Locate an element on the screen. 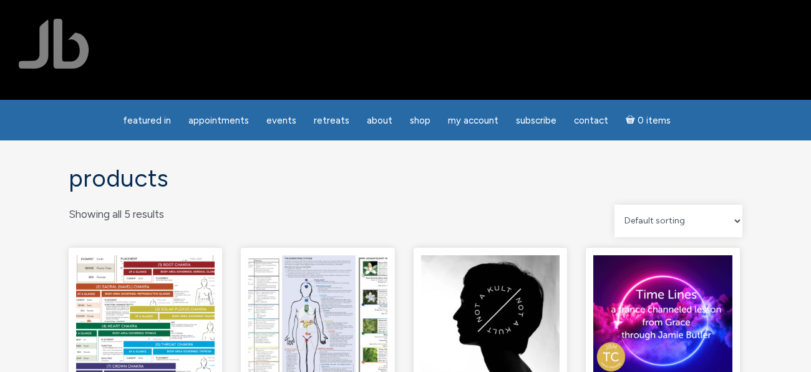  i: Cart is located at coordinates (631, 120).